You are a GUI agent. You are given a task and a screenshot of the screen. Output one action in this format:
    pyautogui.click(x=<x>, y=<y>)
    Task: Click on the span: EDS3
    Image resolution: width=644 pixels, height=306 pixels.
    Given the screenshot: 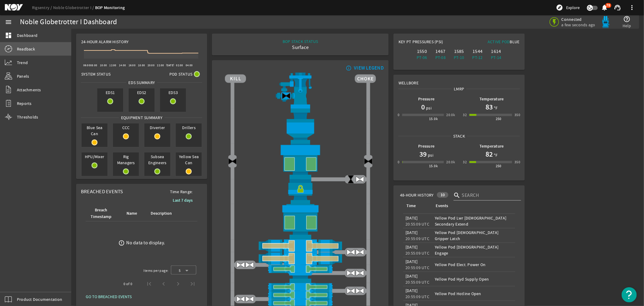 What is the action you would take?
    pyautogui.click(x=173, y=92)
    